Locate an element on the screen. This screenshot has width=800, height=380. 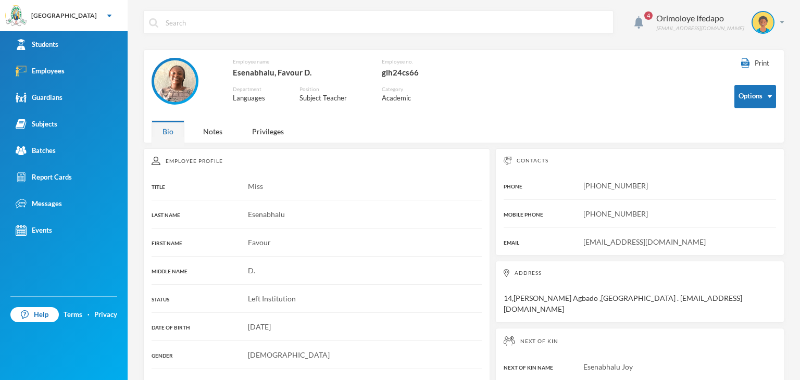
img: logo is located at coordinates (16, 16).